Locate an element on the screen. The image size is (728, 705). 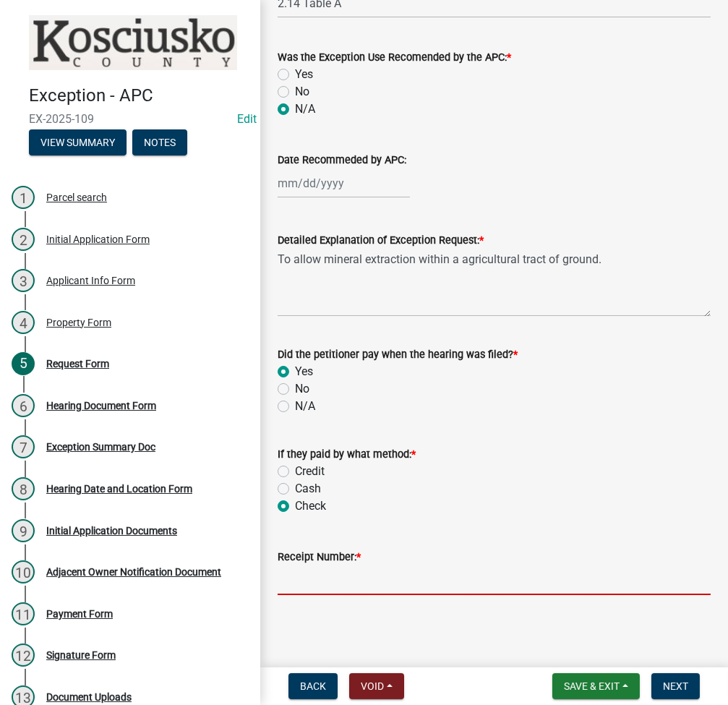
label: Did the petitioner pay when the hearing was filed? is located at coordinates (398, 355).